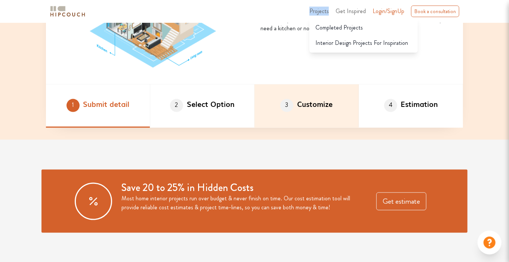 This screenshot has width=509, height=262. What do you see at coordinates (287, 105) in the screenshot?
I see `span: 3` at bounding box center [287, 105].